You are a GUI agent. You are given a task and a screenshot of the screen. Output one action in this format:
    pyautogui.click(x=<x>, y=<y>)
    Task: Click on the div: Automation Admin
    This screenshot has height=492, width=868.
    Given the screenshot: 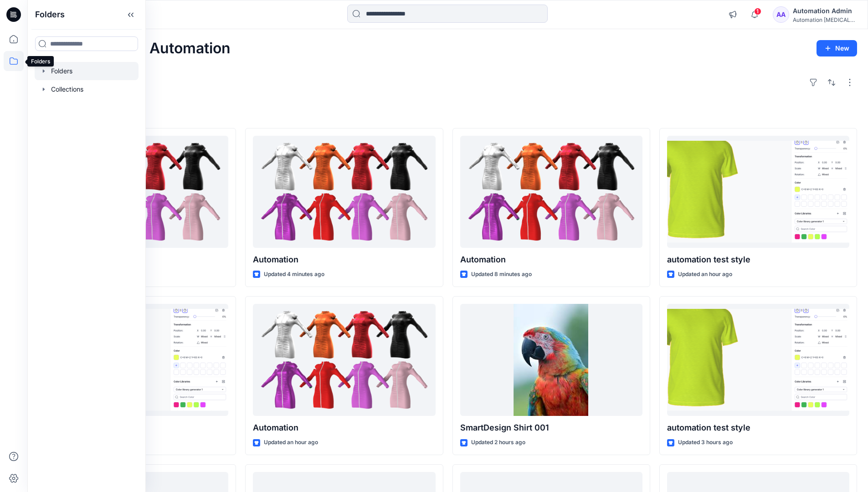 What is the action you would take?
    pyautogui.click(x=825, y=11)
    